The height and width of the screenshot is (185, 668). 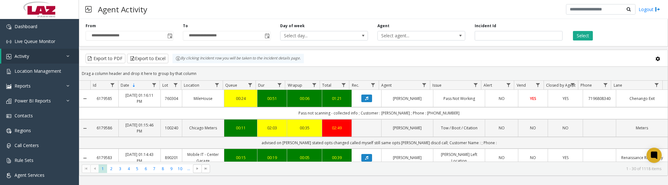 I want to click on button: Export to PDF, so click(x=105, y=58).